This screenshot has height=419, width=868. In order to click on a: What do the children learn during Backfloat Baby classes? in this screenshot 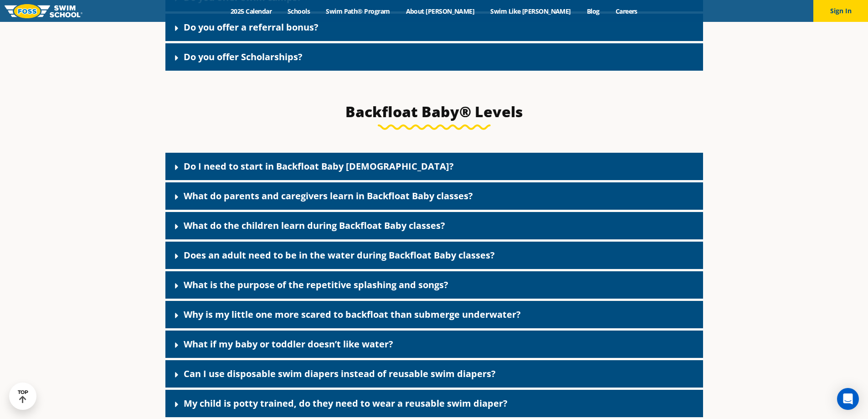, I will do `click(314, 225)`.